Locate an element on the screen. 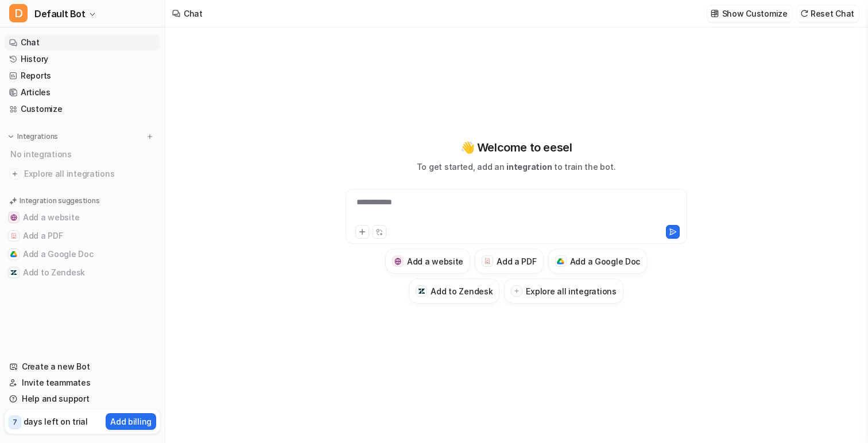 This screenshot has width=868, height=443. a: Help and support is located at coordinates (82, 399).